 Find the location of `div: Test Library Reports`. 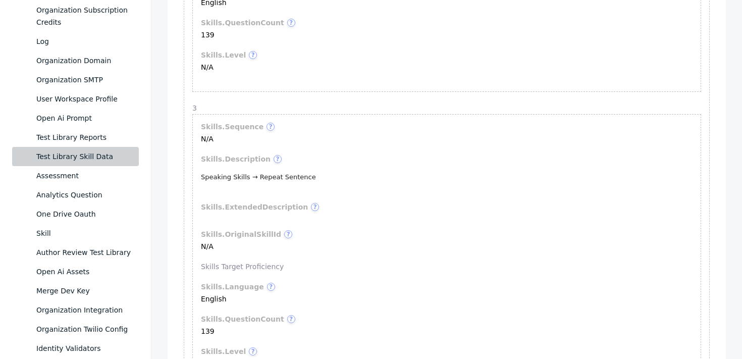

div: Test Library Reports is located at coordinates (83, 137).